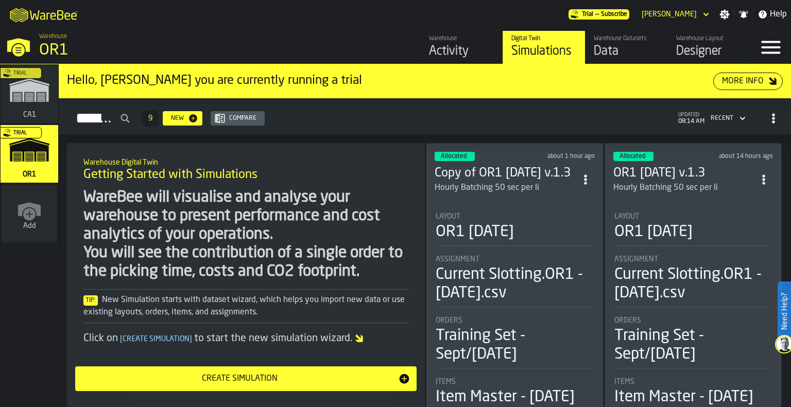 The width and height of the screenshot is (791, 407). What do you see at coordinates (246, 339) in the screenshot?
I see `div: Click on to start the new simulation wizard.` at bounding box center [246, 339].